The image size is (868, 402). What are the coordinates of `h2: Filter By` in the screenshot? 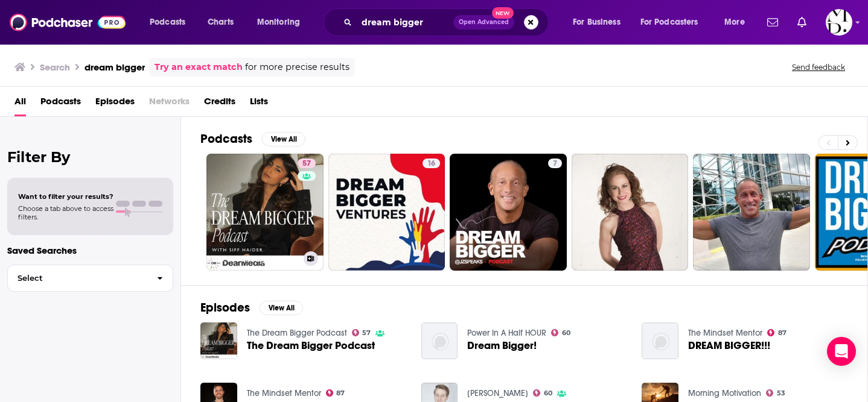 It's located at (90, 157).